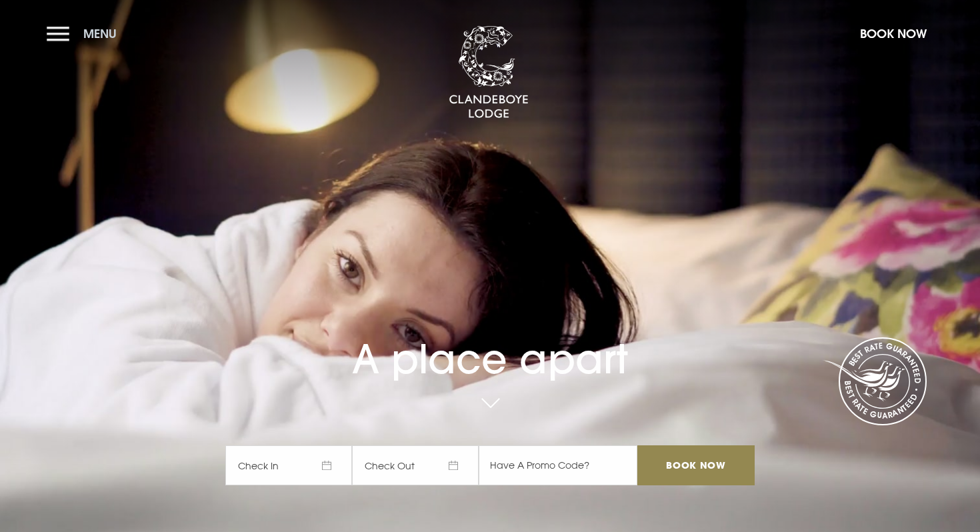 The image size is (980, 532). I want to click on input: Book Now, so click(696, 465).